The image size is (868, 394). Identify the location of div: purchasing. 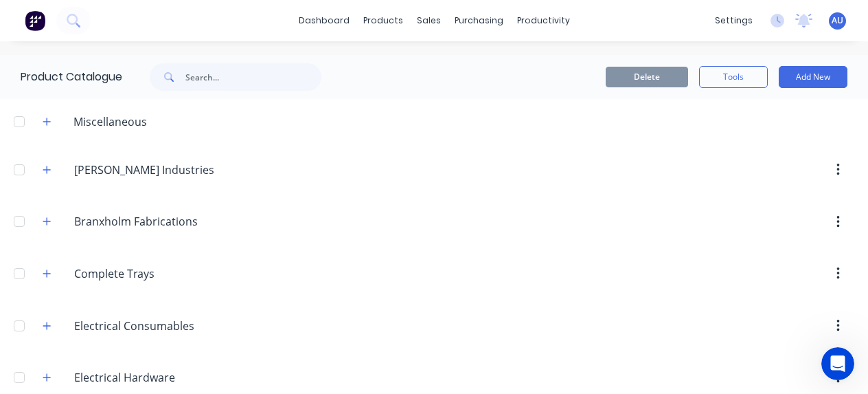
(479, 21).